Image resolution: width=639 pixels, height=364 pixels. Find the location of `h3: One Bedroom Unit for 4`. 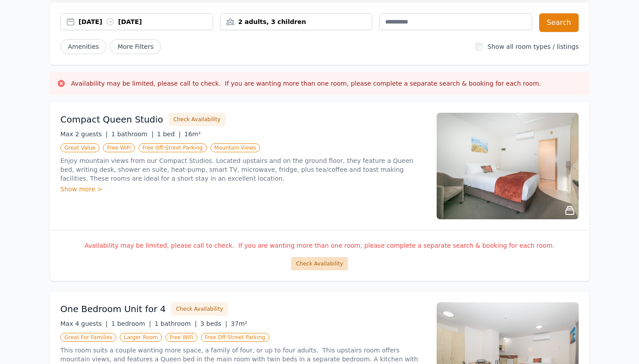

h3: One Bedroom Unit for 4 is located at coordinates (113, 309).